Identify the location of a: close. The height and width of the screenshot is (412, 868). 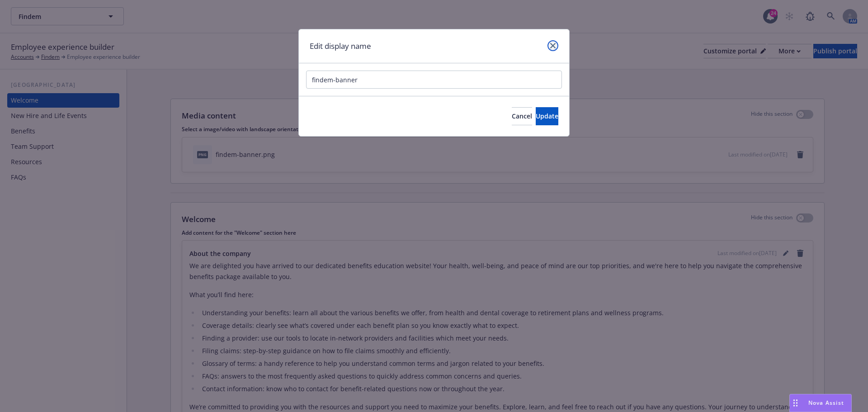
(553, 46).